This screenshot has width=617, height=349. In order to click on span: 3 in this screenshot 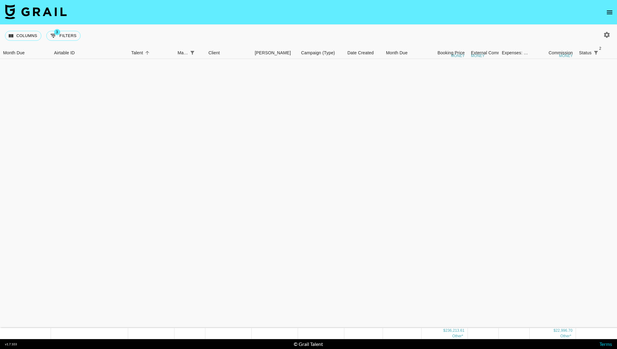, I will do `click(57, 32)`.